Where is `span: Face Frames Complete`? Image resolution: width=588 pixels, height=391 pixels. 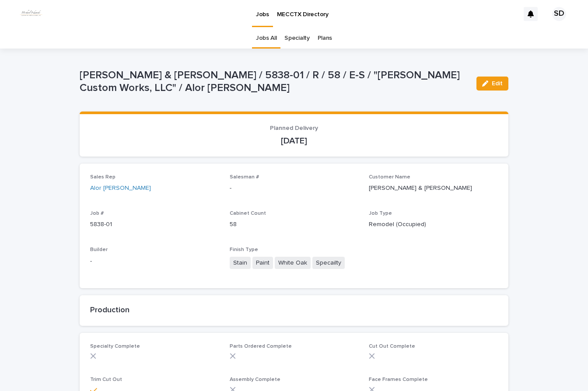 span: Face Frames Complete is located at coordinates (398, 379).